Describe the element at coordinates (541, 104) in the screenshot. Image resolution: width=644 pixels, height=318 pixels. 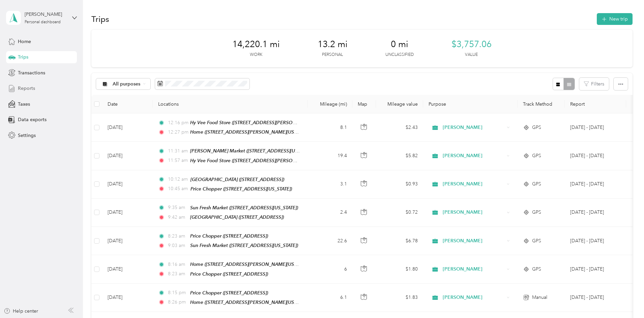
I see `th: Track Method` at that location.